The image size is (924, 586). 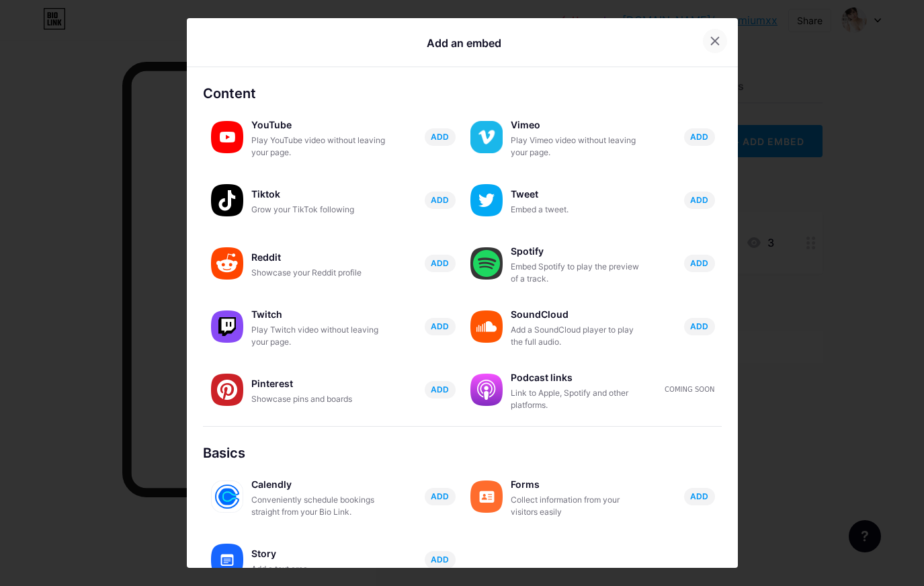 I want to click on div: Tweet, so click(x=578, y=194).